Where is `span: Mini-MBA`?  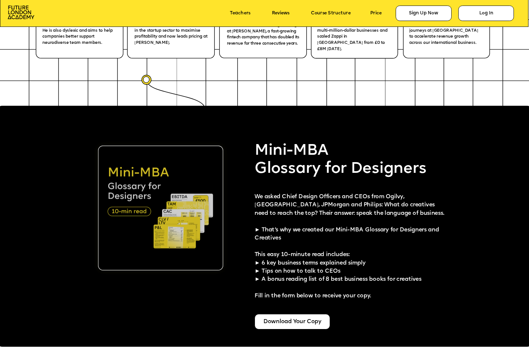
span: Mini-MBA is located at coordinates (291, 151).